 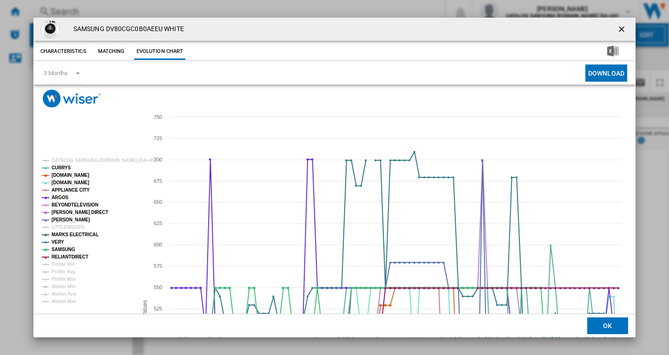 I want to click on tspan: Market Max, so click(x=64, y=302).